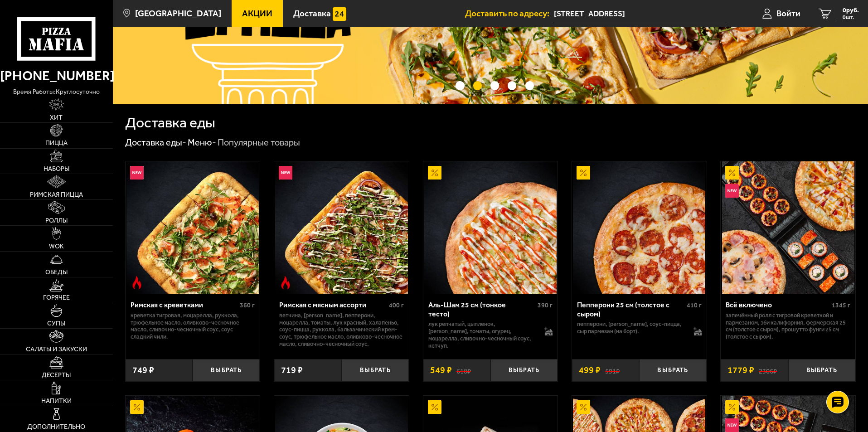  Describe the element at coordinates (788, 327) in the screenshot. I see `p: Запечённый ролл с тигровой креветкой и пармезаном, Эби Калифорния, Фермерская 25 см (толстое с сы...` at that location.